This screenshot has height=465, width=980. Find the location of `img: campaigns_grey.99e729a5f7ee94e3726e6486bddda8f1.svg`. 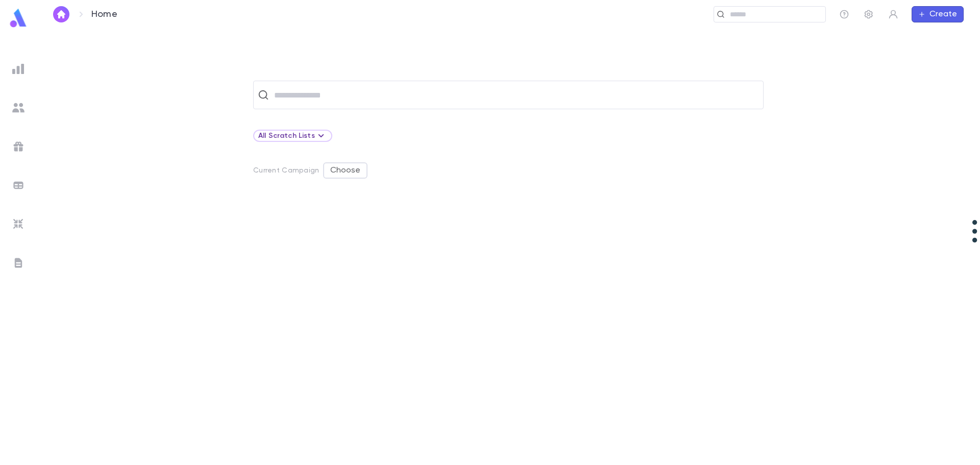

img: campaigns_grey.99e729a5f7ee94e3726e6486bddda8f1.svg is located at coordinates (18, 146).